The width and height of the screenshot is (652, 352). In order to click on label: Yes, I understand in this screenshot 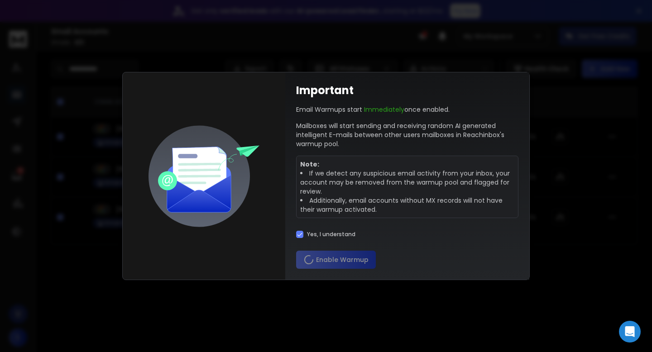, I will do `click(331, 235)`.